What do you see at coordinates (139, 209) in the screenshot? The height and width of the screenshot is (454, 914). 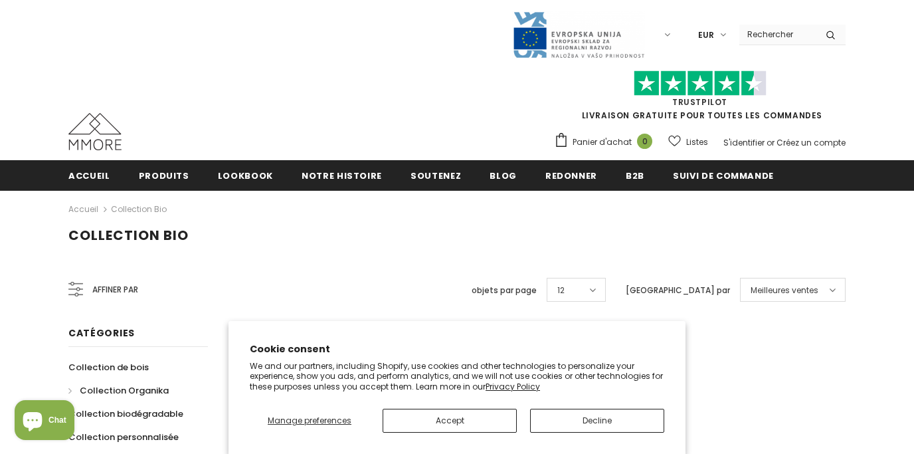 I see `a: Collection Bio` at bounding box center [139, 209].